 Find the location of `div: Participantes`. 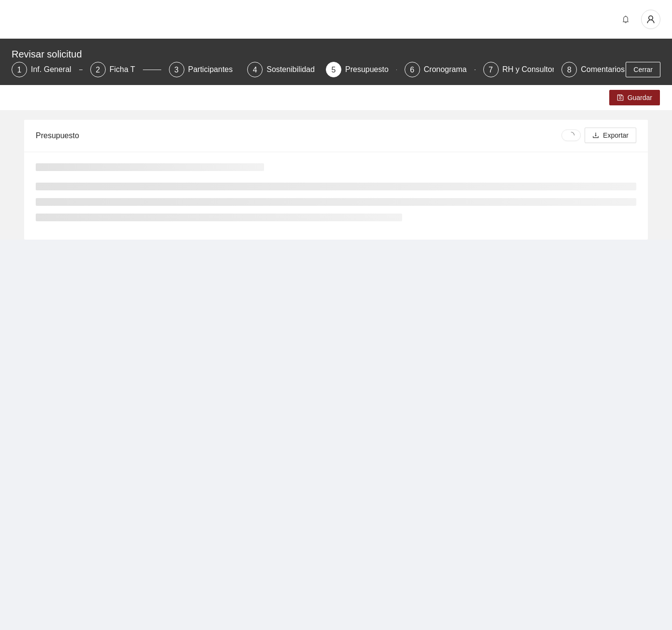

div: Participantes is located at coordinates (214, 69).